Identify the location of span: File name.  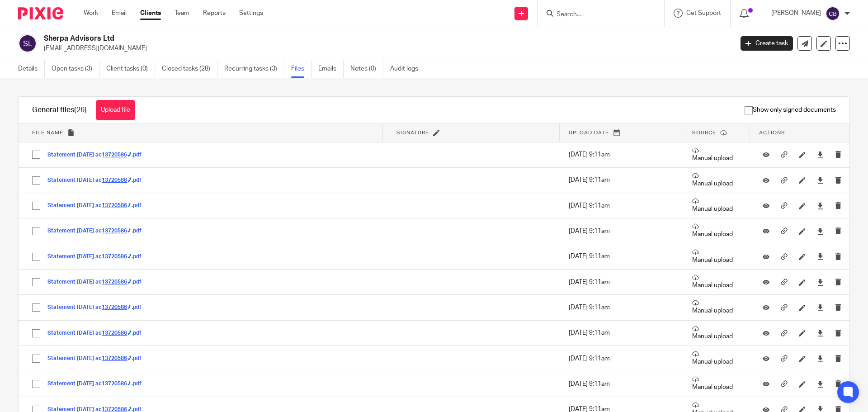
(47, 132).